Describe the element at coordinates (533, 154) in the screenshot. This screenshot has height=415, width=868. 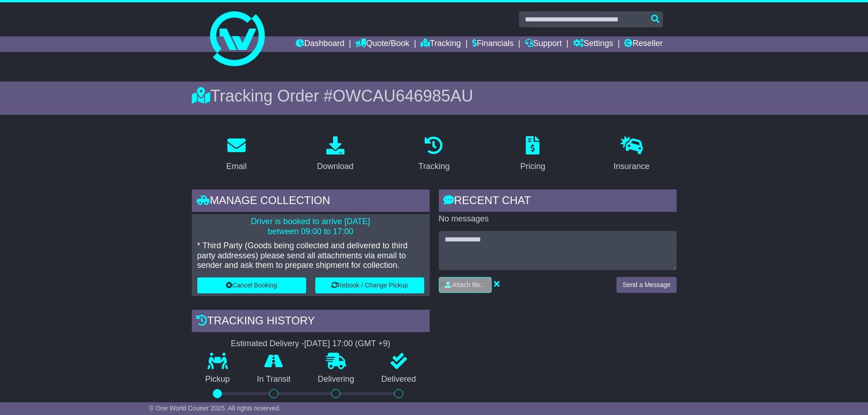
I see `a: Pricing` at that location.